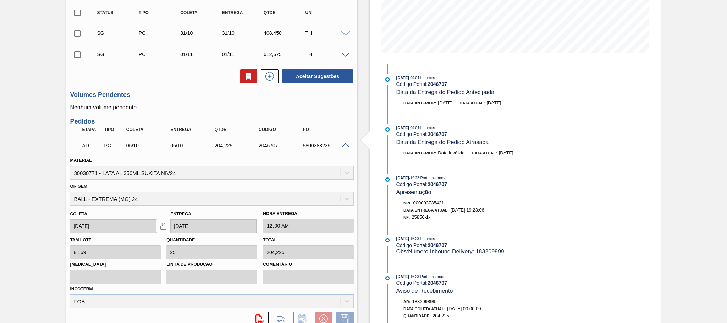 The image size is (727, 323). Describe the element at coordinates (78, 186) in the screenshot. I see `label: Origem` at that location.